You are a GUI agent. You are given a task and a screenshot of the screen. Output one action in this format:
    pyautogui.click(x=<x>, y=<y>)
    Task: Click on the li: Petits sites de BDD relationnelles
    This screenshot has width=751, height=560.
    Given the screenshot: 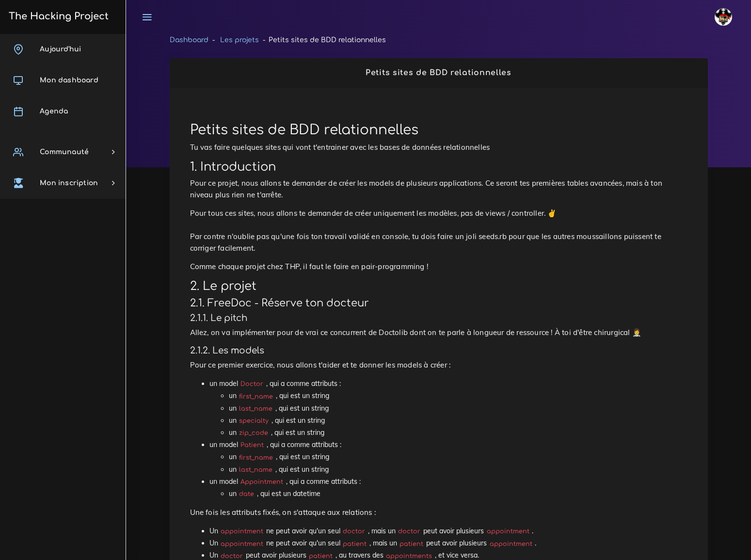 What is the action you would take?
    pyautogui.click(x=322, y=39)
    